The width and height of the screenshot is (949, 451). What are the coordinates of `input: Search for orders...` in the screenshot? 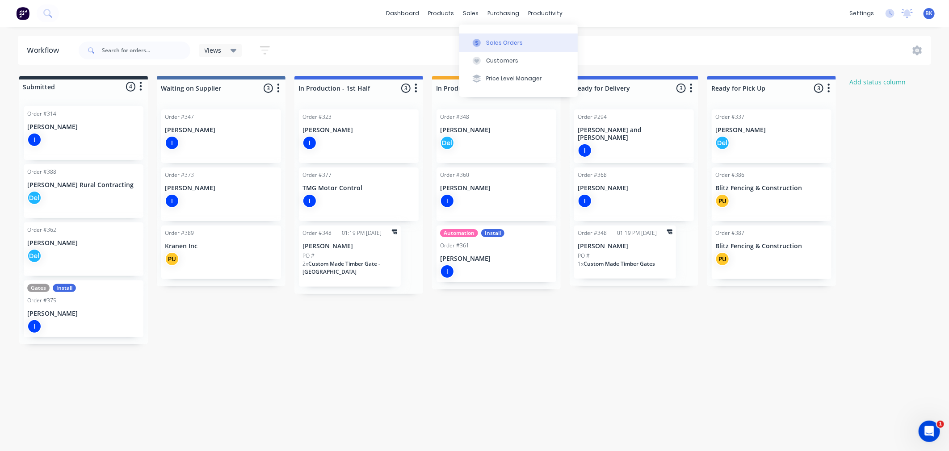 It's located at (146, 51).